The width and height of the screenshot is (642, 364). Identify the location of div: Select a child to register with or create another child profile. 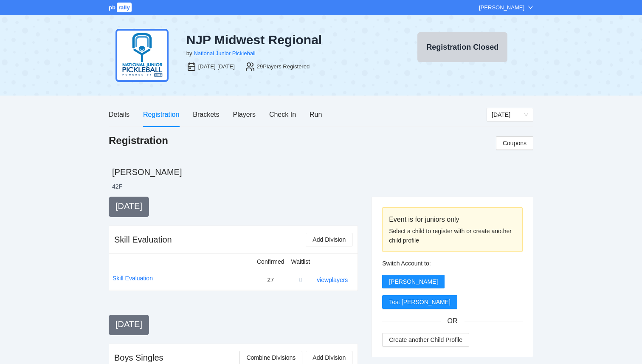
(452, 236).